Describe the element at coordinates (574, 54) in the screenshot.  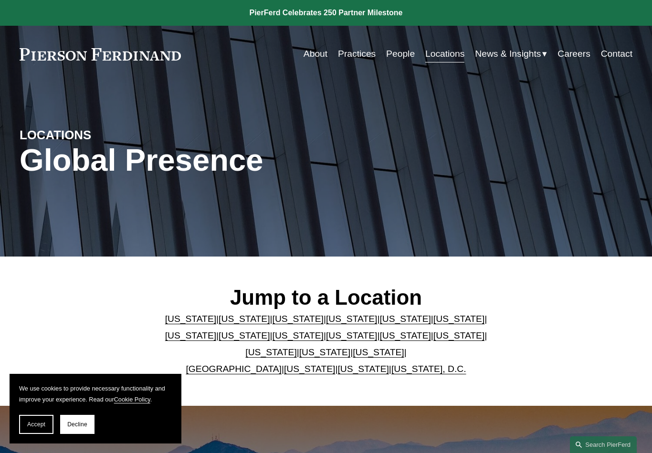
I see `a: Careers` at that location.